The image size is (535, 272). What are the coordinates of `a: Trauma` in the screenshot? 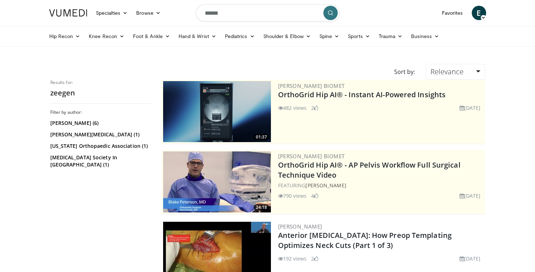 It's located at (391, 36).